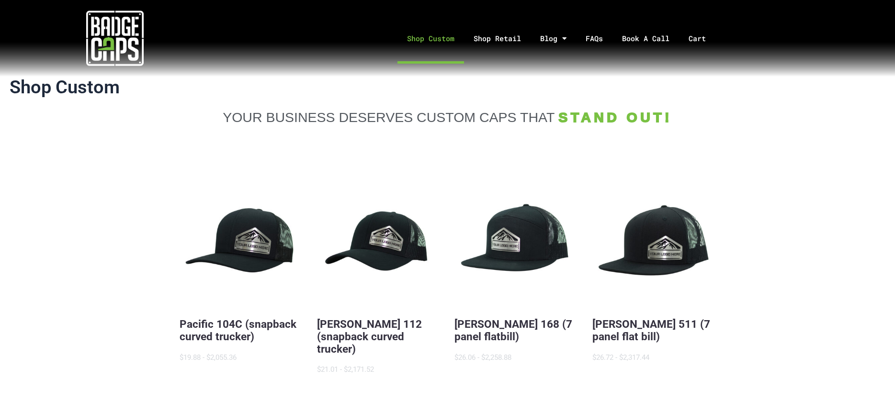  I want to click on img: badgecaps white logo with green acccent, so click(115, 38).